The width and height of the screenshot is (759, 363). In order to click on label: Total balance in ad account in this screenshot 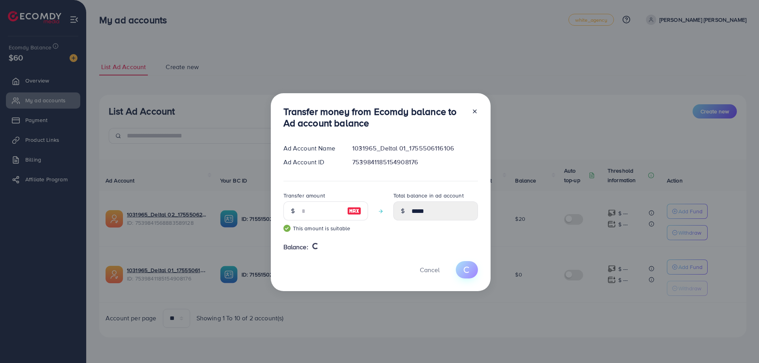, I will do `click(429, 196)`.